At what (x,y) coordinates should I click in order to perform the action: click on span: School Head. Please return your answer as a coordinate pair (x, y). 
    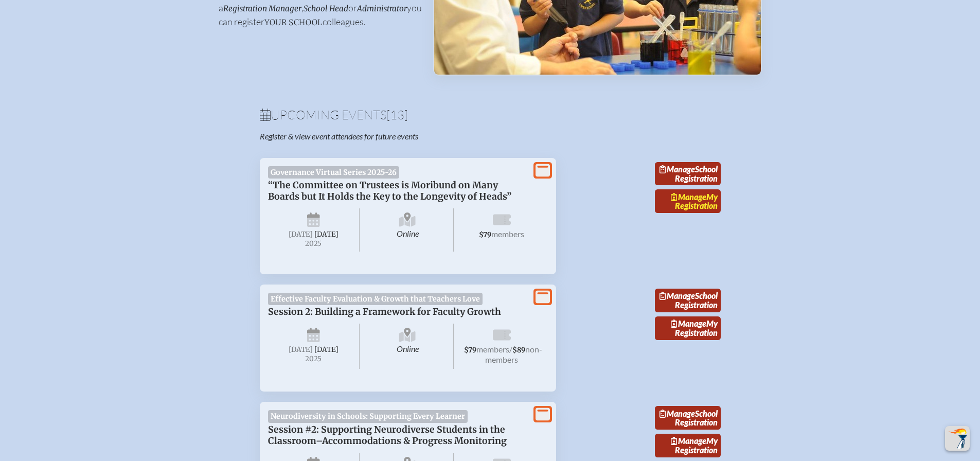
    Looking at the image, I should click on (325, 8).